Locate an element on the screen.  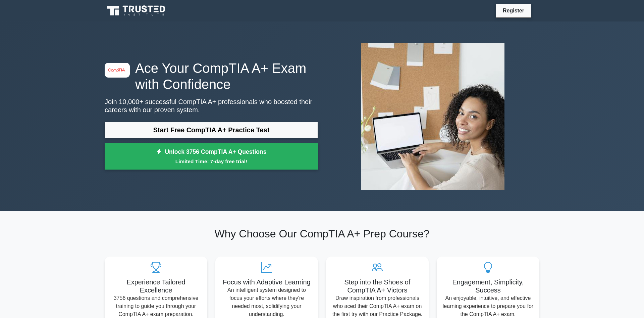
small: Limited Time: 7-day free trial! is located at coordinates (211, 161).